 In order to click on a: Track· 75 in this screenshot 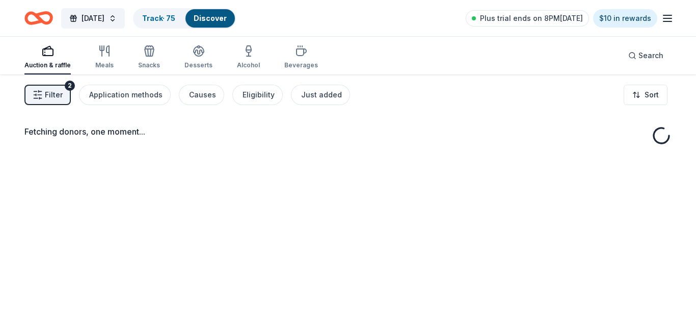, I will do `click(159, 18)`.